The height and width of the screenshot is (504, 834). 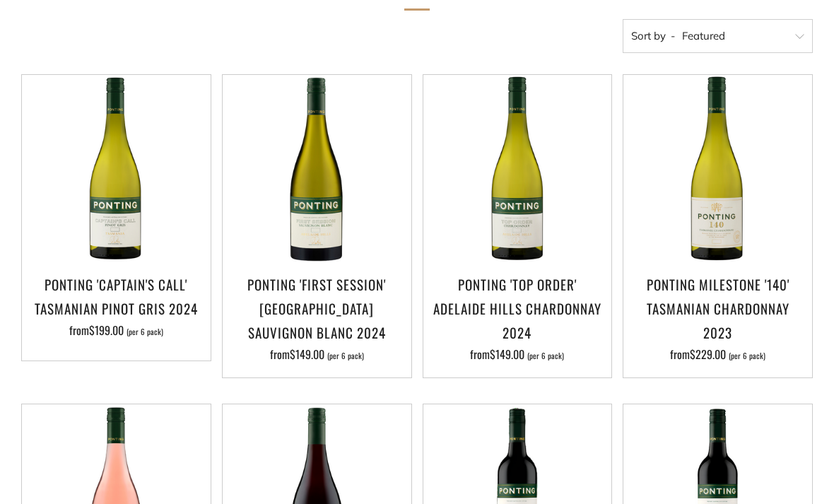 I want to click on a: Ponting 'Captain's Call' Tasmanian Pinot Gris 2024 from$199.00 (per 6 pack), so click(x=116, y=307).